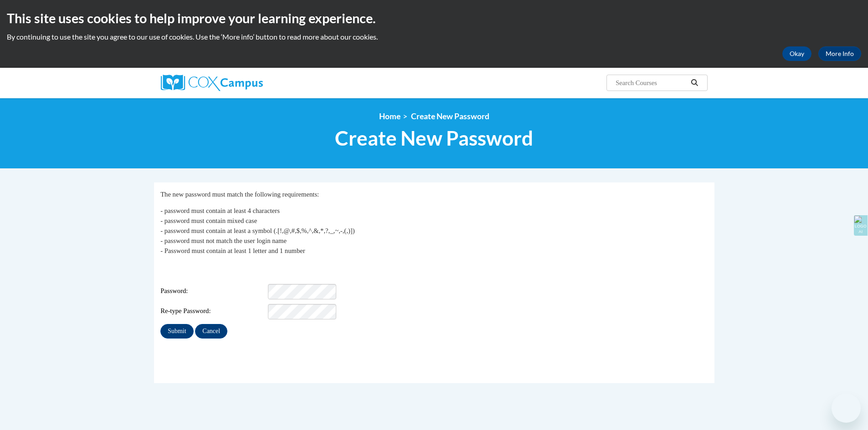 This screenshot has height=430, width=868. I want to click on input: Submit, so click(177, 331).